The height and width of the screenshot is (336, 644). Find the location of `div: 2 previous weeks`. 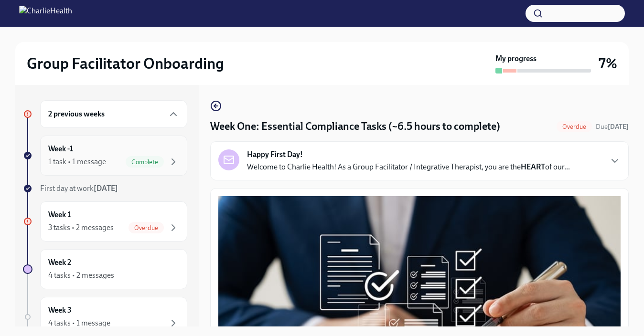

div: 2 previous weeks is located at coordinates (114, 114).